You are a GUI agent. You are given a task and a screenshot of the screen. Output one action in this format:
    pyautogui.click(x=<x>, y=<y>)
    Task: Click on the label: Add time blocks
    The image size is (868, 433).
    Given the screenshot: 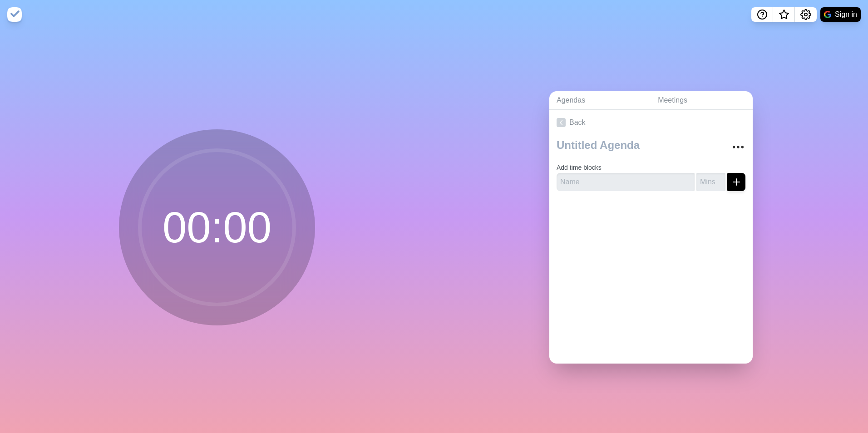 What is the action you would take?
    pyautogui.click(x=579, y=168)
    